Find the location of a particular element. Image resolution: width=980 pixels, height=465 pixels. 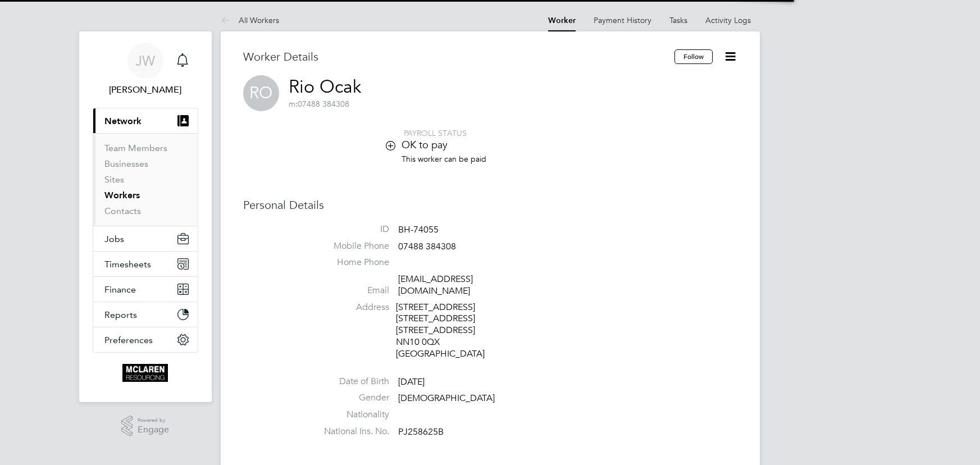

label: Nationality is located at coordinates (350, 414).